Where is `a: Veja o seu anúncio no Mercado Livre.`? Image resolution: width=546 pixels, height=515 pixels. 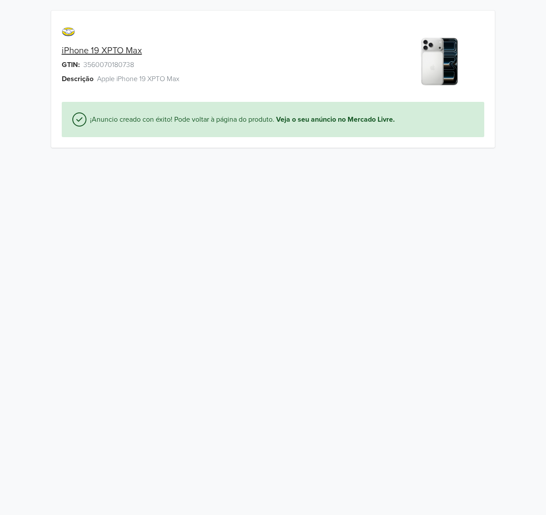
a: Veja o seu anúncio no Mercado Livre. is located at coordinates (335, 119).